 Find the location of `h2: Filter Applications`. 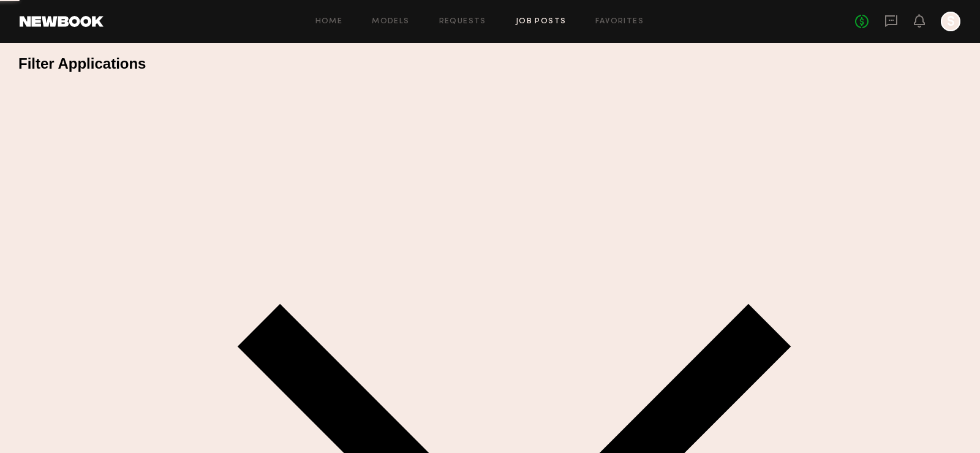

h2: Filter Applications is located at coordinates (499, 63).